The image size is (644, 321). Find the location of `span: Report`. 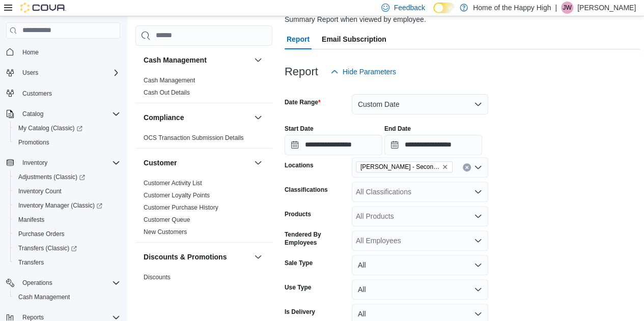

span: Report is located at coordinates (298, 39).